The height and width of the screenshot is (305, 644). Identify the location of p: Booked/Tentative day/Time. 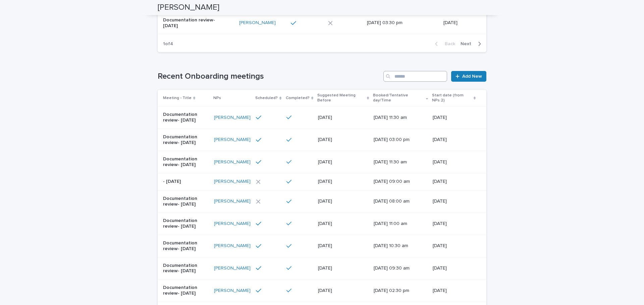
(398, 98).